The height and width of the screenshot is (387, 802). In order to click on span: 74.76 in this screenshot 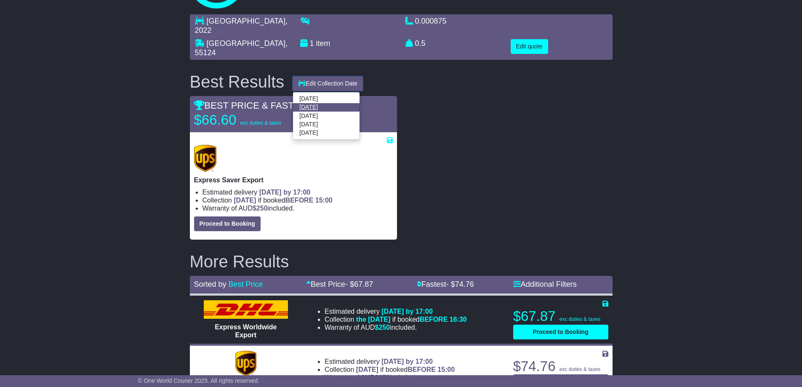, I will do `click(464, 284)`.